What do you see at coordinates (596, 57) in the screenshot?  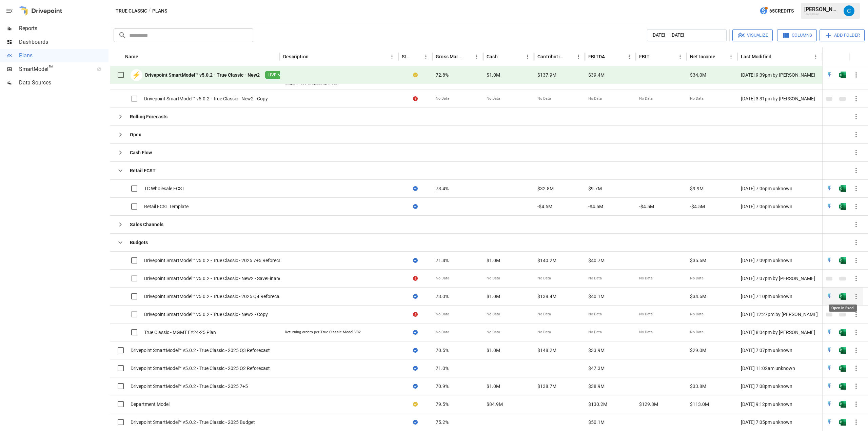 I see `div: EBITDA` at bounding box center [596, 57].